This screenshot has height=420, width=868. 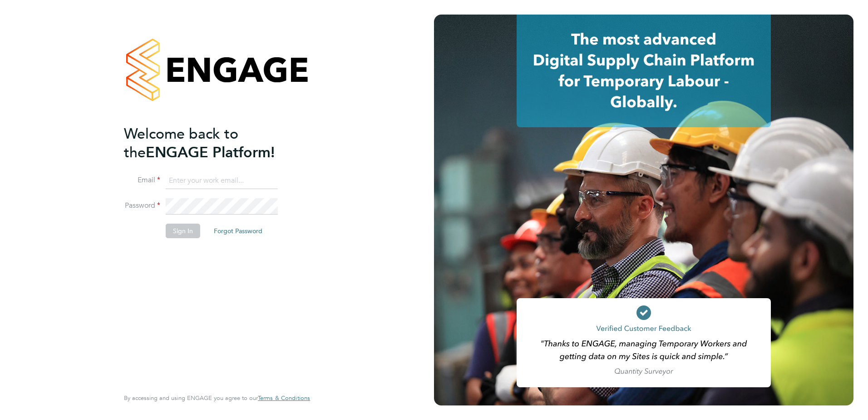 What do you see at coordinates (217, 397) in the screenshot?
I see `span: By accessing and using ENGAGE you agree to our` at bounding box center [217, 397].